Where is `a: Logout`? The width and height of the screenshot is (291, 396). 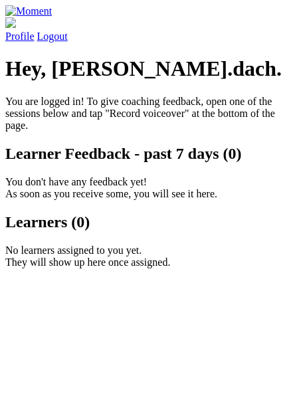 a: Logout is located at coordinates (53, 36).